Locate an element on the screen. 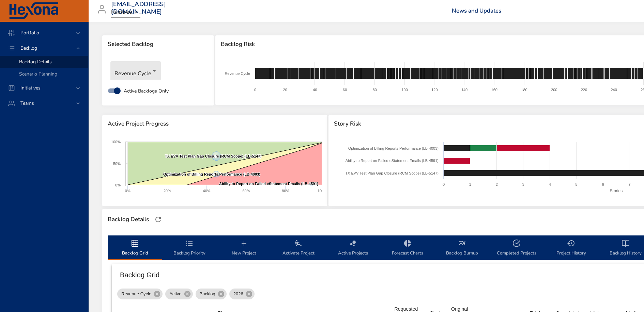 The image size is (644, 312). text: 20 is located at coordinates (285, 90).